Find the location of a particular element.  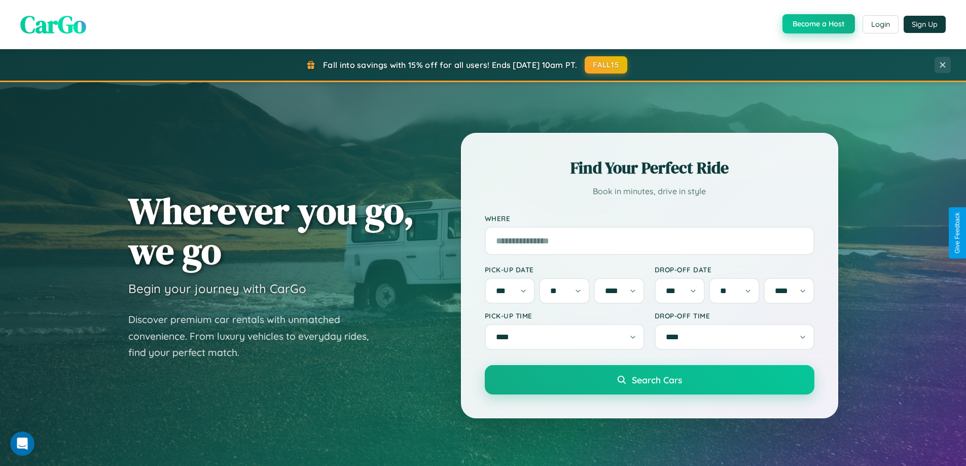

label: Drop-off Date is located at coordinates (735, 269).